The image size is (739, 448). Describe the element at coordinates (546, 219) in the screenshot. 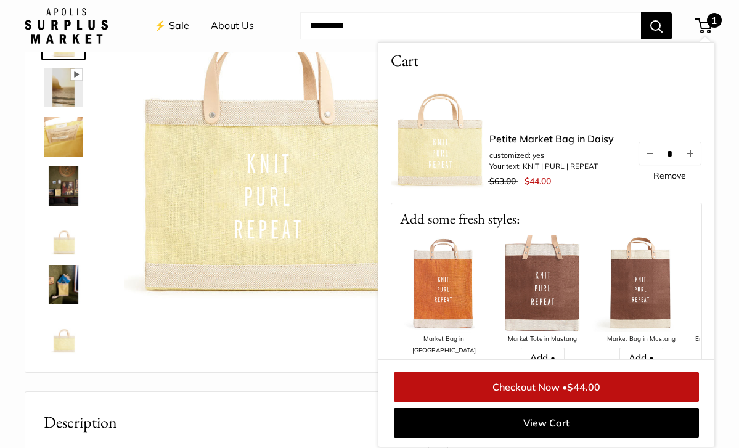

I see `p: Add some fresh styles:` at that location.